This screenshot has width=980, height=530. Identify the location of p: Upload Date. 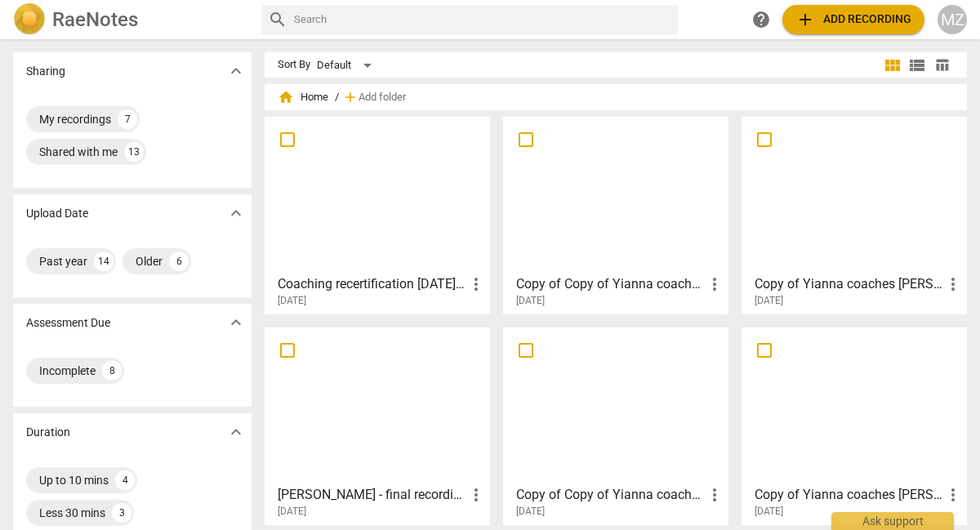
(57, 213).